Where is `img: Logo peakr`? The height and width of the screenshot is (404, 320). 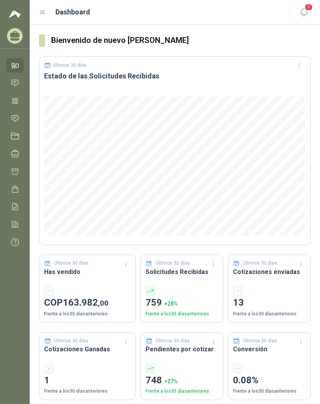
img: Logo peakr is located at coordinates (15, 14).